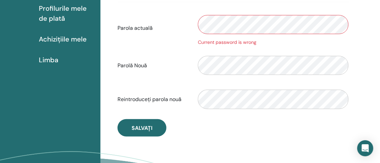  What do you see at coordinates (142, 128) in the screenshot?
I see `span: Salvați` at bounding box center [142, 128].